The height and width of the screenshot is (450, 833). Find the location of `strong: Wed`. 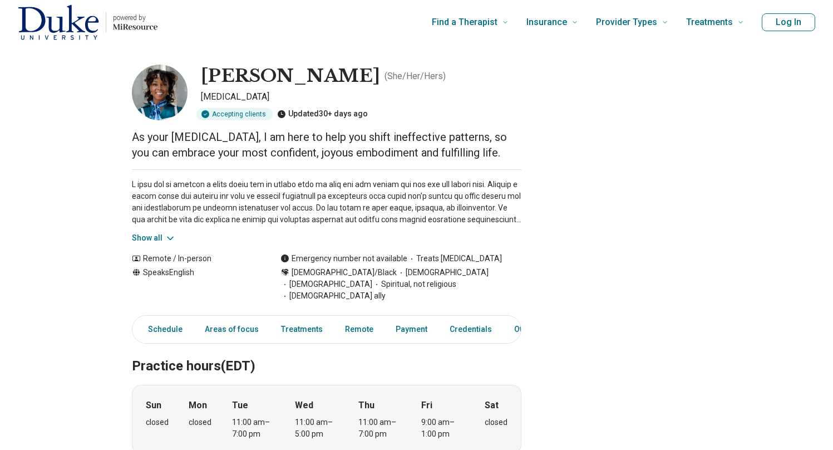

strong: Wed is located at coordinates (304, 405).